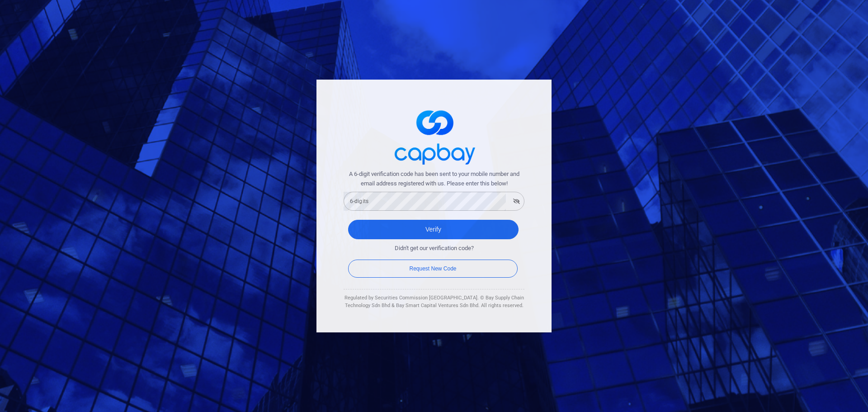 Image resolution: width=868 pixels, height=412 pixels. What do you see at coordinates (434, 179) in the screenshot?
I see `span: A 6-digit verification code has been sent to your mobile number and email address registered with...` at bounding box center [434, 179].